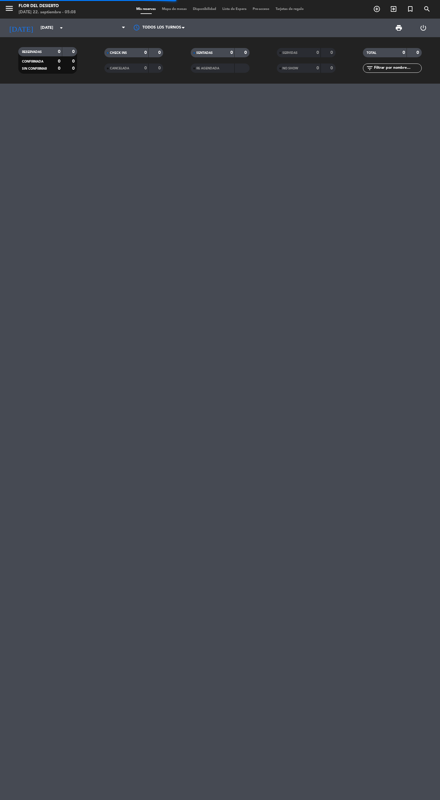 The width and height of the screenshot is (440, 800). I want to click on span: SERVIDAS, so click(290, 53).